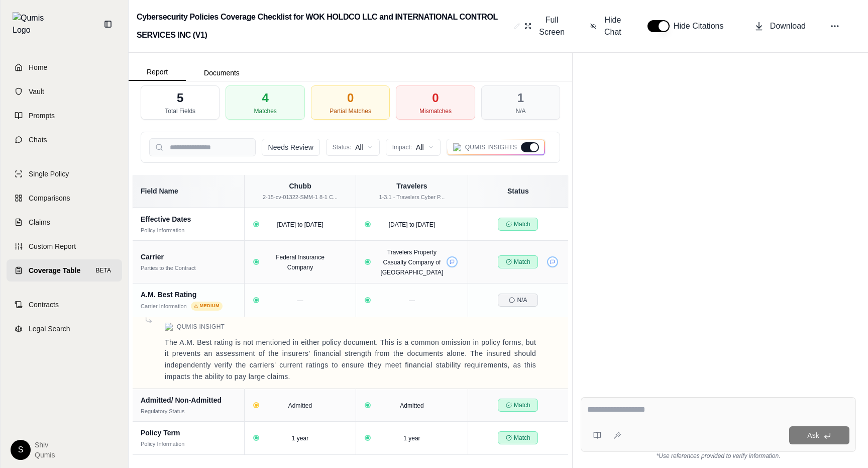  What do you see at coordinates (37, 139) in the screenshot?
I see `span: Chats` at bounding box center [37, 139].